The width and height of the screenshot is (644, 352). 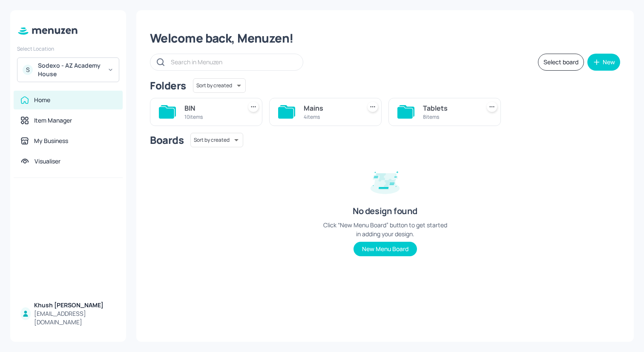 What do you see at coordinates (70, 70) in the screenshot?
I see `div: Sodexo - AZ Academy House` at bounding box center [70, 70].